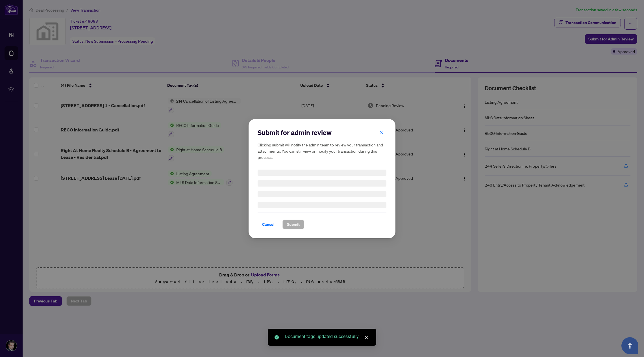 This screenshot has width=644, height=357. What do you see at coordinates (366, 337) in the screenshot?
I see `a: Close` at bounding box center [366, 337].